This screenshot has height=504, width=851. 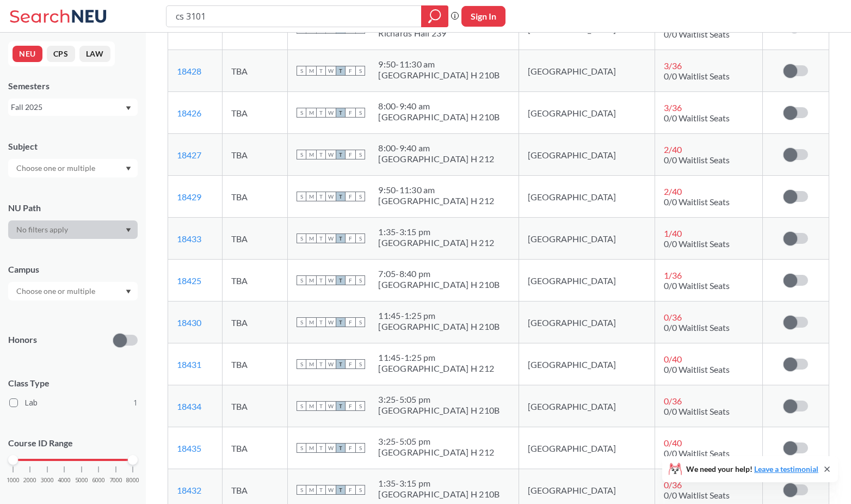 What do you see at coordinates (189, 364) in the screenshot?
I see `a: 18431` at bounding box center [189, 364].